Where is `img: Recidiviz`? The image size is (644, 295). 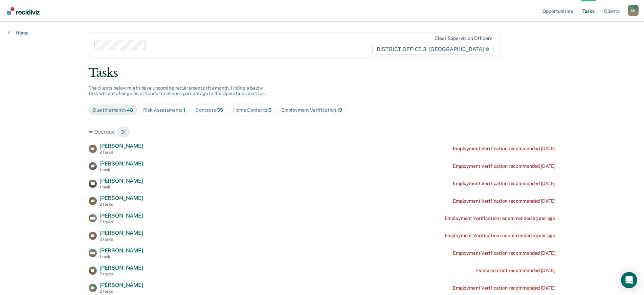 img: Recidiviz is located at coordinates (23, 11).